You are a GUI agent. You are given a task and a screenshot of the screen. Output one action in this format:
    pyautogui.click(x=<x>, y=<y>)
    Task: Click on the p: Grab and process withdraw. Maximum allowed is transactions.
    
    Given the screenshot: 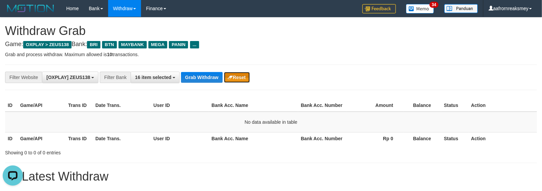 What is the action you would take?
    pyautogui.click(x=271, y=54)
    